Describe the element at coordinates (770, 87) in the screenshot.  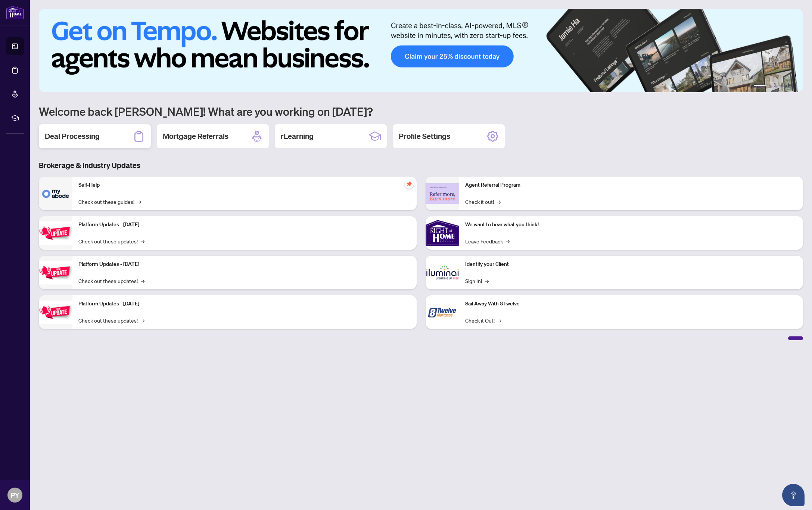
I see `button: 2` at that location.